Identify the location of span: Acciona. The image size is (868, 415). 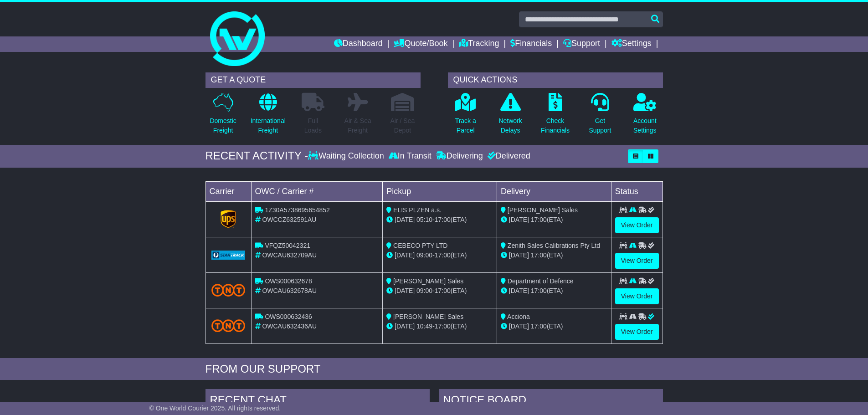
(519, 317).